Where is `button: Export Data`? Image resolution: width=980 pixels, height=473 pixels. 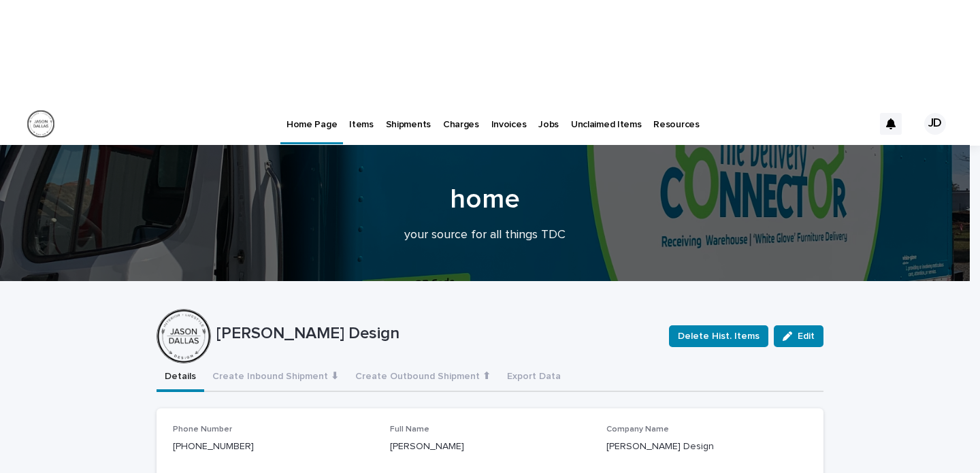 button: Export Data is located at coordinates (534, 377).